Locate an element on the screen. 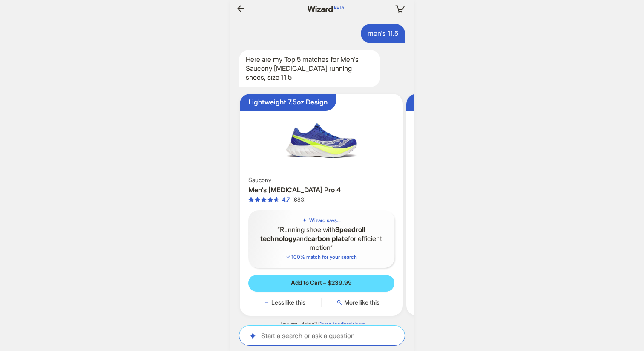  button: Less like this is located at coordinates (284, 303).